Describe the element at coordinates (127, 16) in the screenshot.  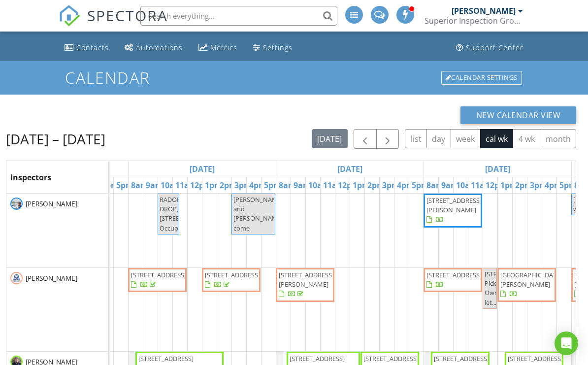
I see `span: SPECTORA` at that location.